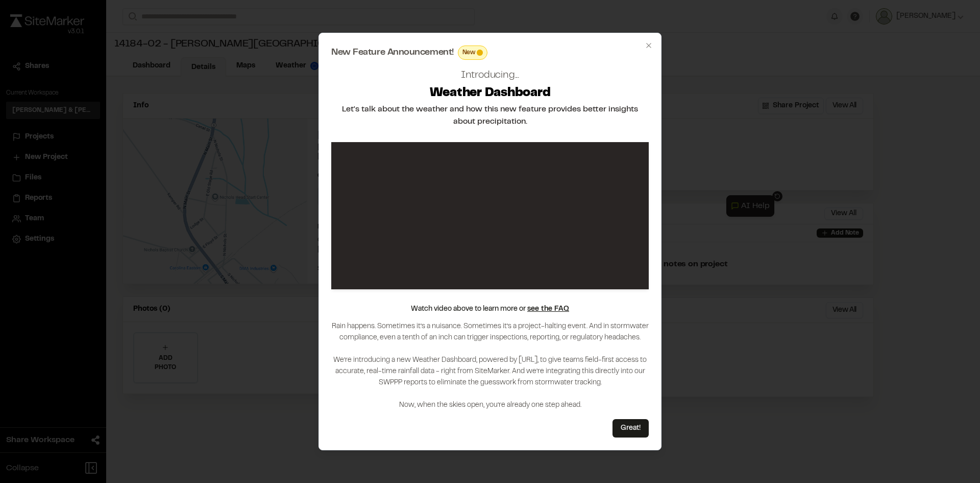  I want to click on p: Rain happens. Sometimes it’s a nuisance. Sometimes it’s a project-halting event. And in stormwate..., so click(490, 366).